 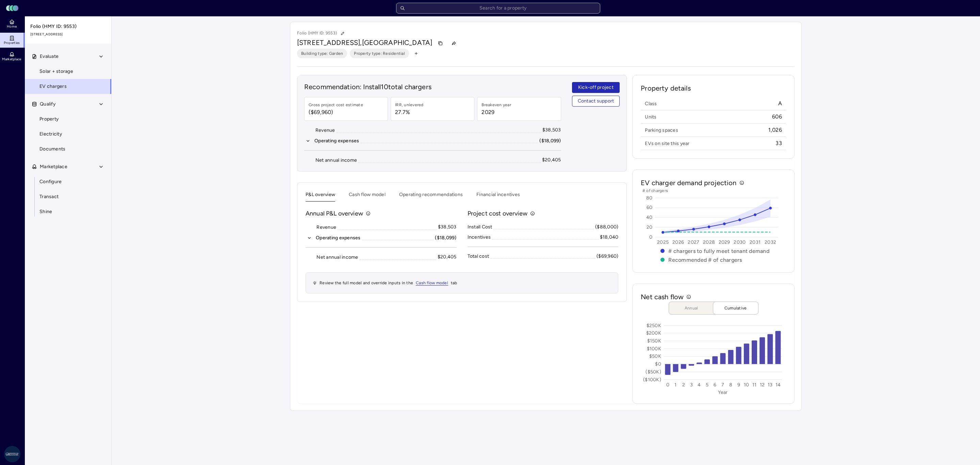 What do you see at coordinates (479, 237) in the screenshot?
I see `div: Incentives` at bounding box center [479, 237].